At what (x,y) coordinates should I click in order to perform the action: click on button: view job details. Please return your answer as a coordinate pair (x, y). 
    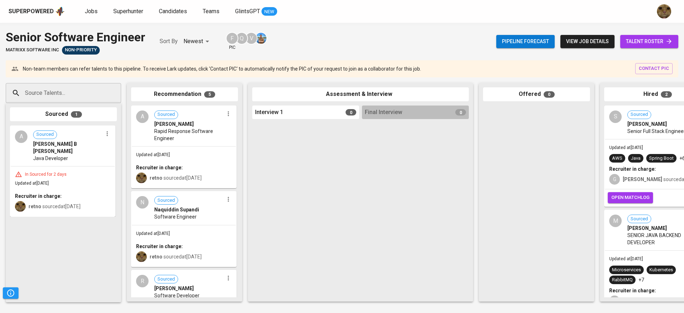
    Looking at the image, I should click on (587, 41).